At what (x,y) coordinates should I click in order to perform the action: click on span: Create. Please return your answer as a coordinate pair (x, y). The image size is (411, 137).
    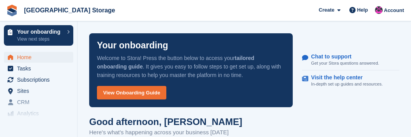
    Looking at the image, I should click on (327, 10).